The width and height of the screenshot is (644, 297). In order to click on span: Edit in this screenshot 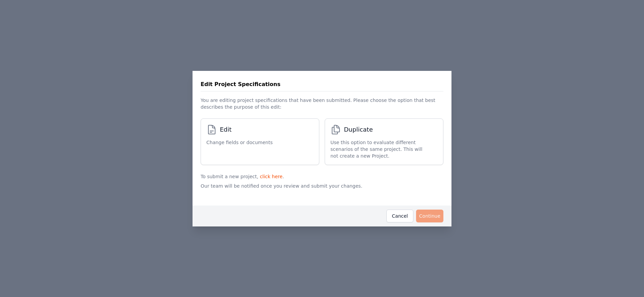, I will do `click(225, 130)`.